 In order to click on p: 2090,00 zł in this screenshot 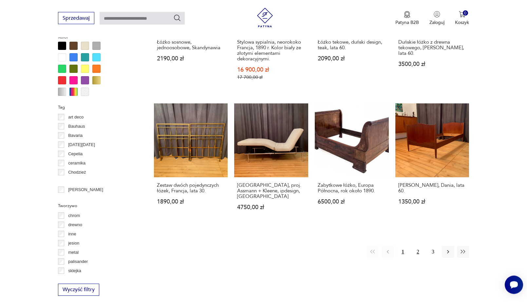, I will do `click(352, 59)`.